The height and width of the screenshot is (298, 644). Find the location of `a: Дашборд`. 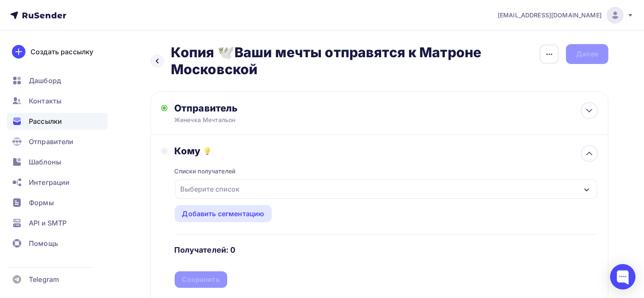

a: Дашборд is located at coordinates (57, 80).